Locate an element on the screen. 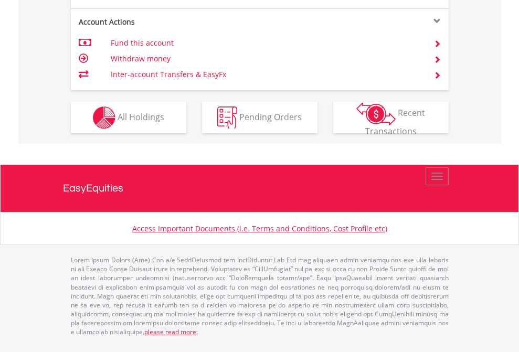 This screenshot has width=519, height=352. td: Inter-account Transfers & EasyFx is located at coordinates (265, 74).